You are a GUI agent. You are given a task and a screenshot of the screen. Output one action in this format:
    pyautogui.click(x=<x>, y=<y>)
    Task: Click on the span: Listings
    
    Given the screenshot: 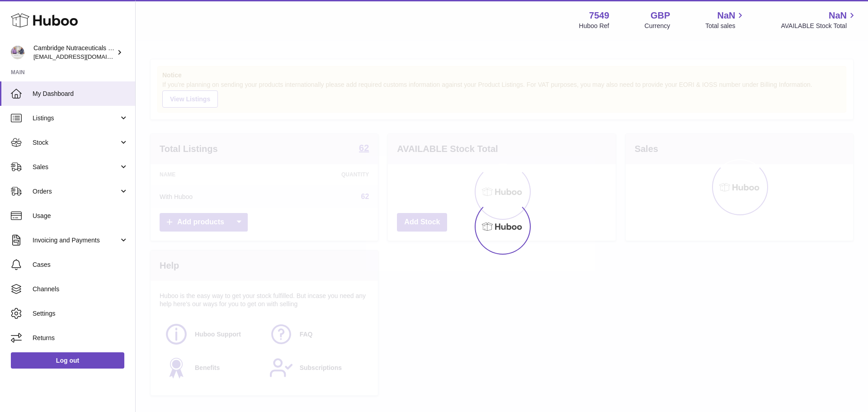 What is the action you would take?
    pyautogui.click(x=76, y=118)
    